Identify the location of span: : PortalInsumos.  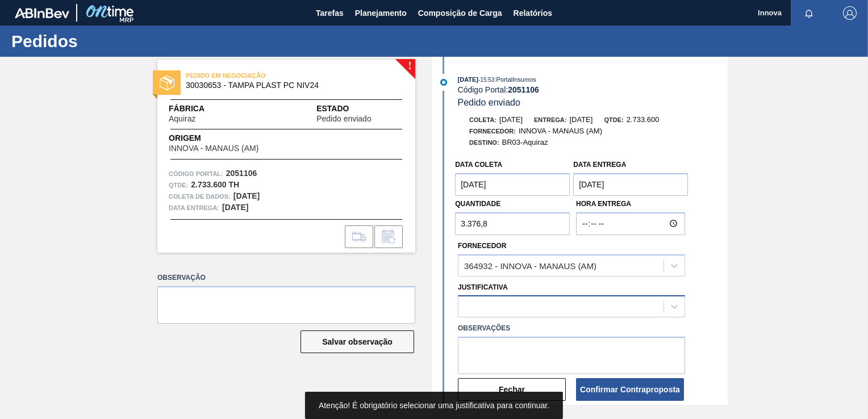
(515, 80).